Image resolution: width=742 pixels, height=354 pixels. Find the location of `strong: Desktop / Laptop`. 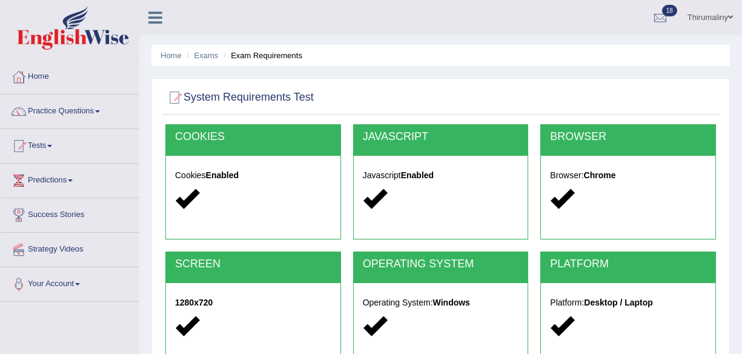

strong: Desktop / Laptop is located at coordinates (618, 302).